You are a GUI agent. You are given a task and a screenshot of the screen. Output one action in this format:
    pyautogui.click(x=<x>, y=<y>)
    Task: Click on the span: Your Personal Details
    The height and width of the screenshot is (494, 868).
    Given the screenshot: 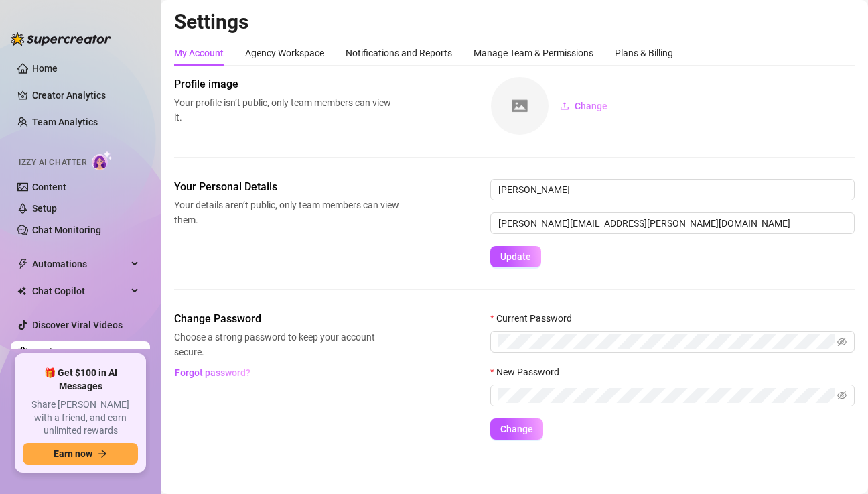 What is the action you would take?
    pyautogui.click(x=287, y=187)
    